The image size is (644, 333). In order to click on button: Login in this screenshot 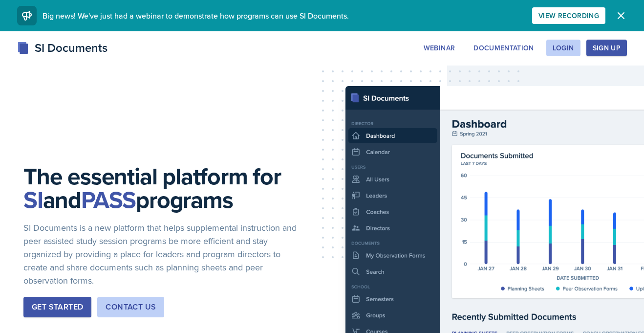, I will do `click(563, 48)`.